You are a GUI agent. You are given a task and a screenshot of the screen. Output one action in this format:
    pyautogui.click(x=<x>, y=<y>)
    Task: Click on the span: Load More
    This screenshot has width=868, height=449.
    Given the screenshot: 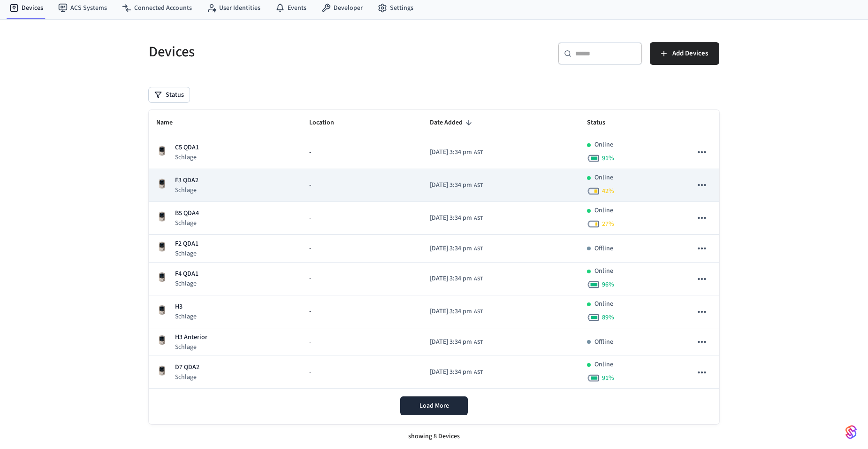 What is the action you would take?
    pyautogui.click(x=434, y=406)
    